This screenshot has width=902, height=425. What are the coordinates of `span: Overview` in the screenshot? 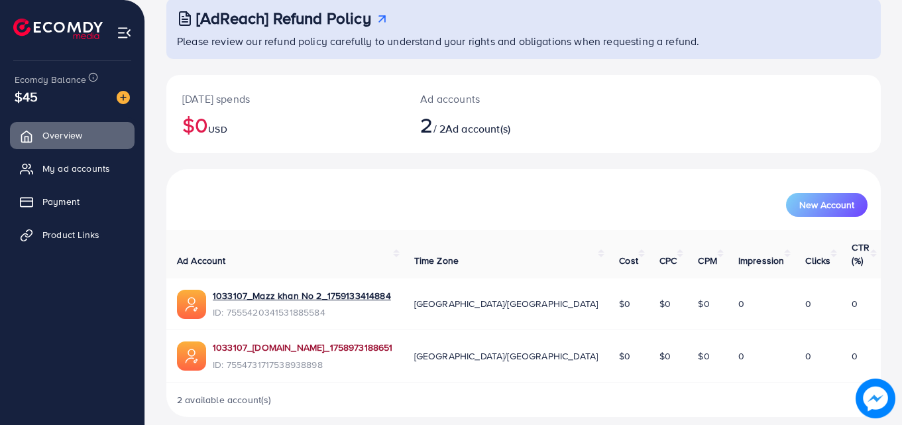 It's located at (62, 135).